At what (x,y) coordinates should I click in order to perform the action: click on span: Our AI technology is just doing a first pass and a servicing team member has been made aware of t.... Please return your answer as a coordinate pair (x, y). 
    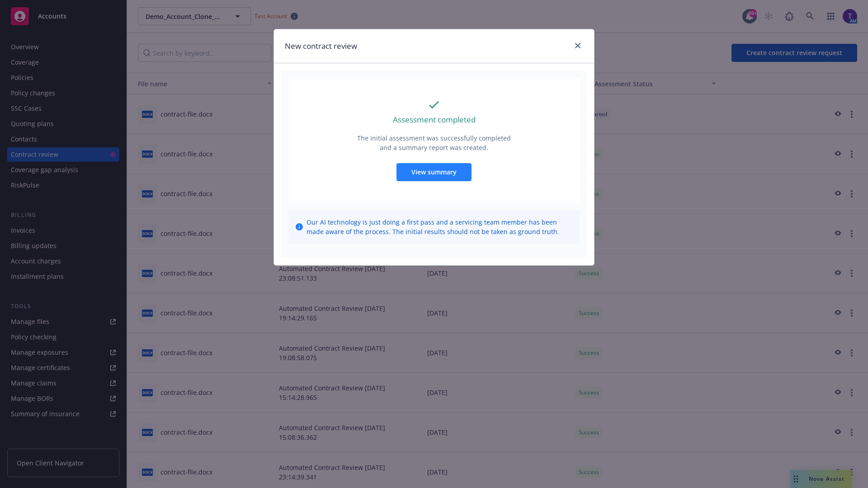
    Looking at the image, I should click on (439, 227).